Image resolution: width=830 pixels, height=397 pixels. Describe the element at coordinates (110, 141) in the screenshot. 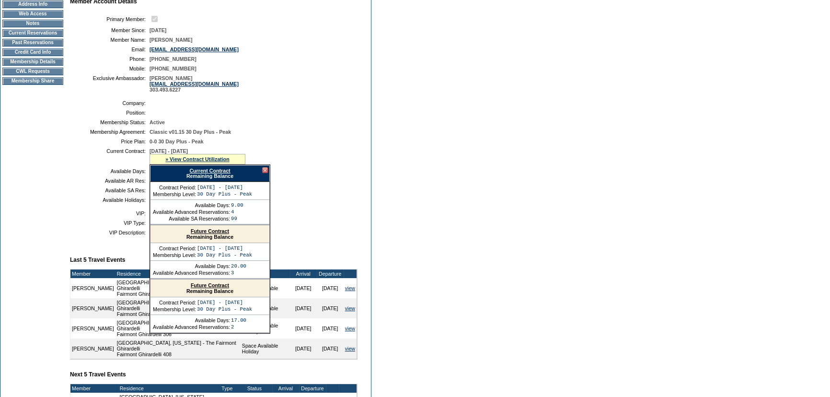

I see `td: Price Plan:` at that location.